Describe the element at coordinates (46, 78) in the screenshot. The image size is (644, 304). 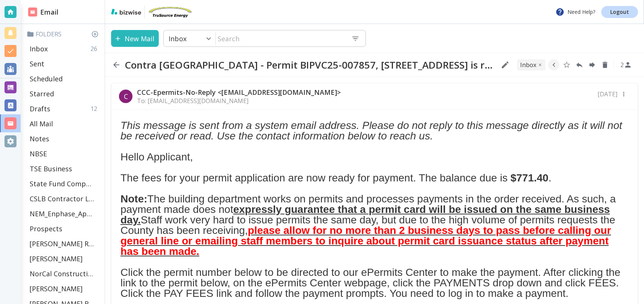
I see `p: Scheduled` at that location.